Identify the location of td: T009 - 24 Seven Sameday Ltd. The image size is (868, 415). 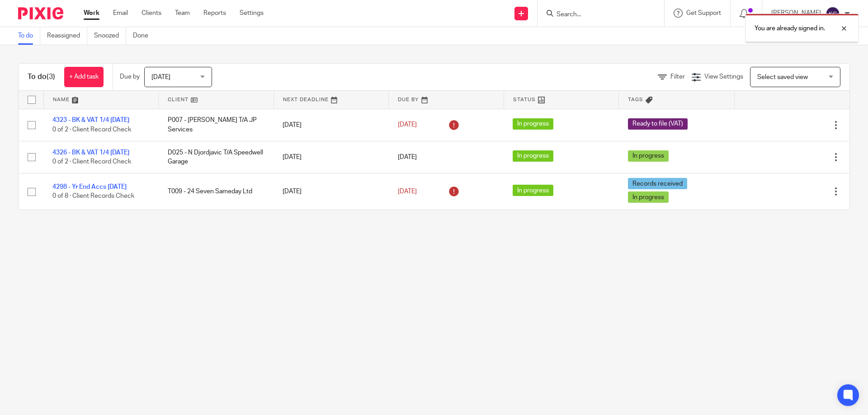
(216, 191).